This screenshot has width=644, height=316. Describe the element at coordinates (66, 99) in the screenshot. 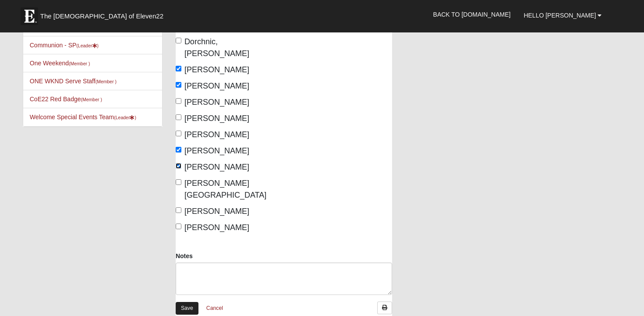

I see `a: CoE22 Red Badge(Member )` at that location.